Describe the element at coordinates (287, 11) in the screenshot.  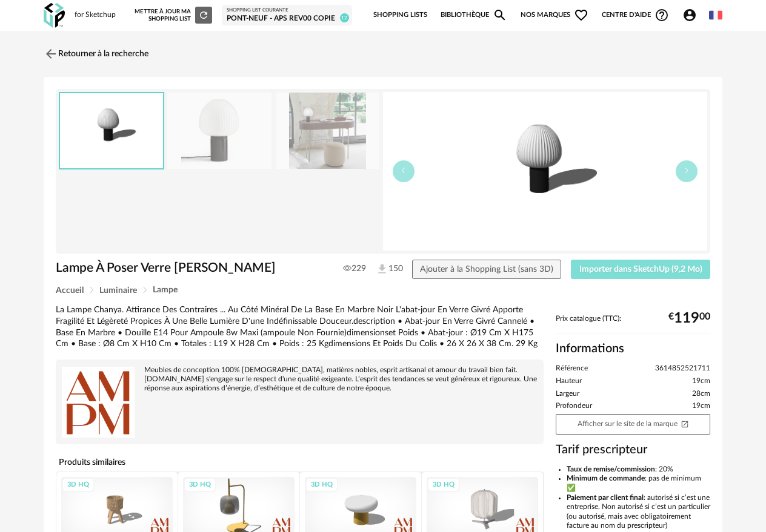
I see `div: Shopping List courante` at that location.